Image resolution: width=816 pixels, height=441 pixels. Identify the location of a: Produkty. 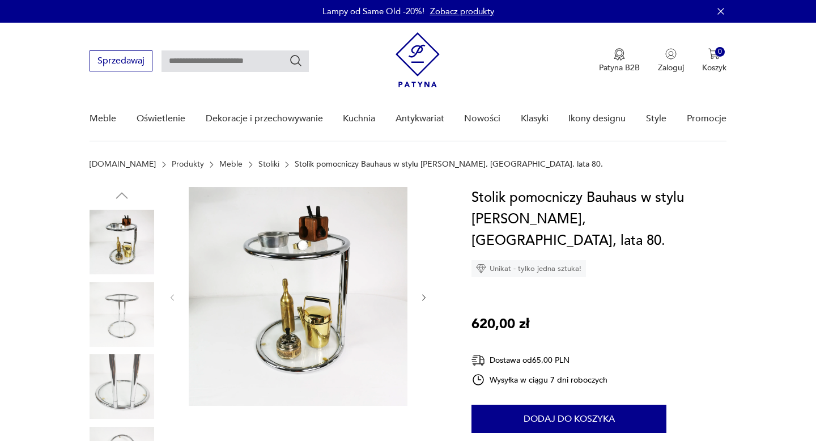
(187, 164).